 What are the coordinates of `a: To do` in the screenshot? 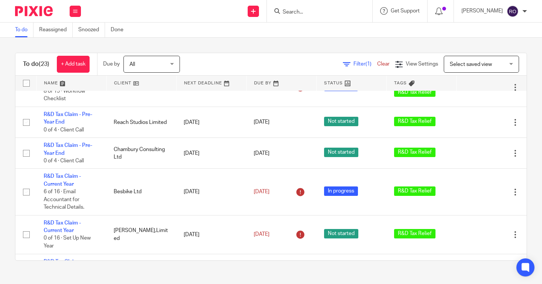 It's located at (24, 30).